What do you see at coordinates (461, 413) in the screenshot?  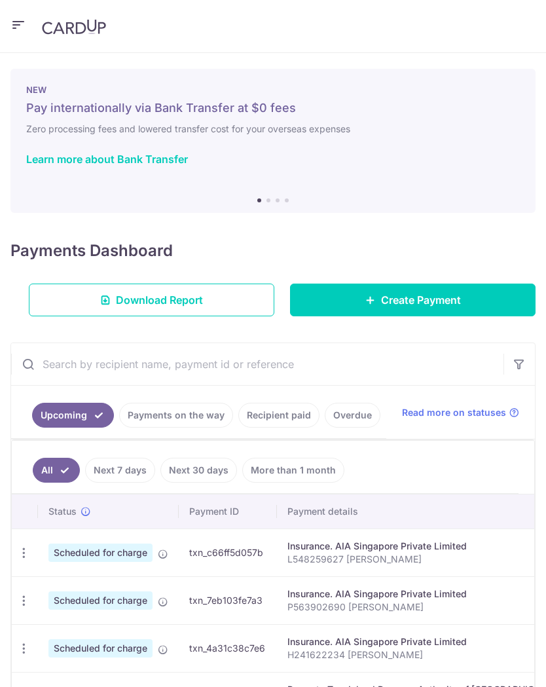 I see `a: Read more on statuses` at bounding box center [461, 413].